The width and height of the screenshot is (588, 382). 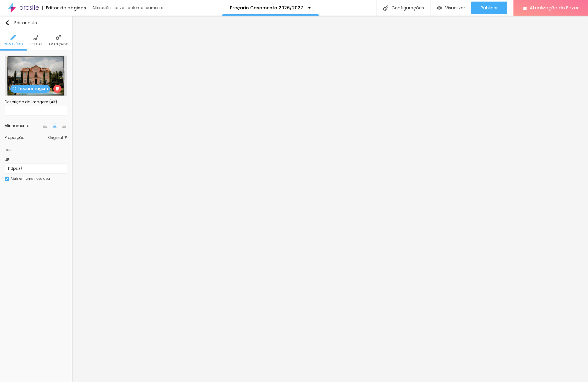 What do you see at coordinates (25, 23) in the screenshot?
I see `font: Editar nulo` at bounding box center [25, 23].